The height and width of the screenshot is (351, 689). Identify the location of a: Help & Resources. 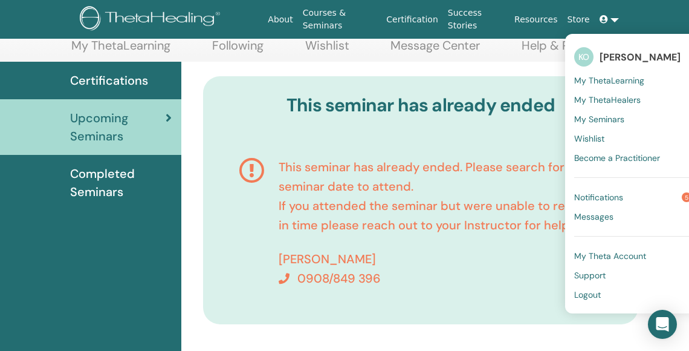
(570, 50).